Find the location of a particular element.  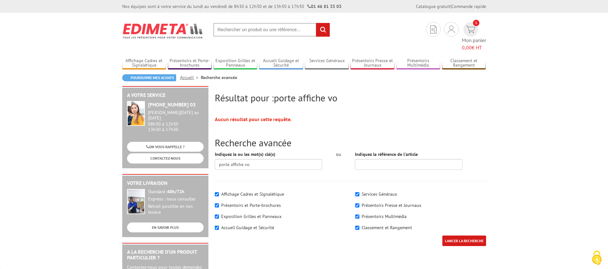

span: porte affiche vo is located at coordinates (305, 98).